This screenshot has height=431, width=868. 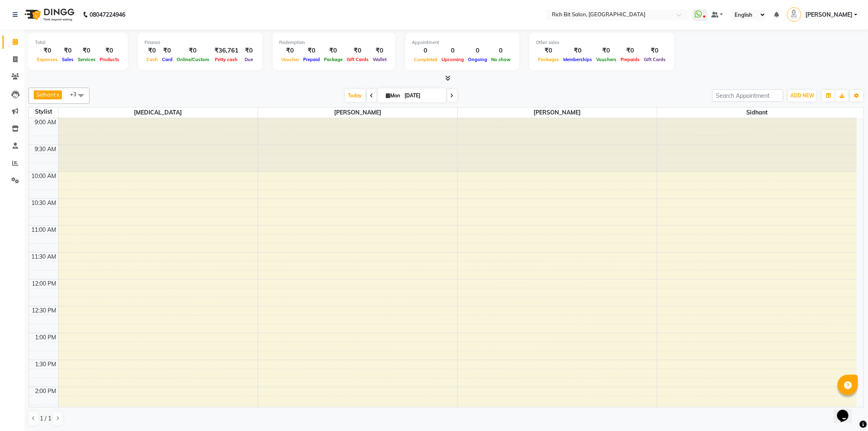 I want to click on div: 2:00 PM, so click(x=46, y=391).